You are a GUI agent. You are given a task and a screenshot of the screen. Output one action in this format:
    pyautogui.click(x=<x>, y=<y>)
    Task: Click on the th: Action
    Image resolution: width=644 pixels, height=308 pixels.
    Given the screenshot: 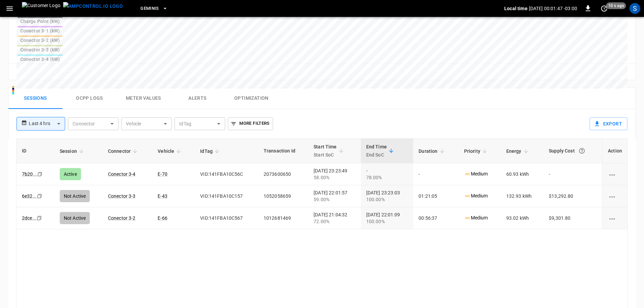 What is the action you would take?
    pyautogui.click(x=615, y=150)
    